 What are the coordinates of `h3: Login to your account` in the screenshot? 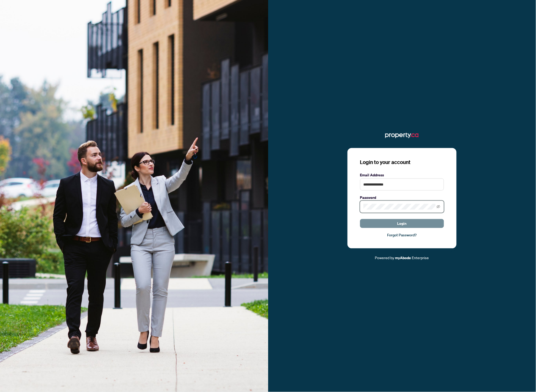 It's located at (402, 162).